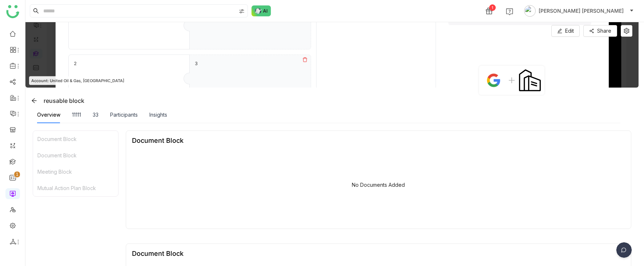  I want to click on button: Edit, so click(565, 31).